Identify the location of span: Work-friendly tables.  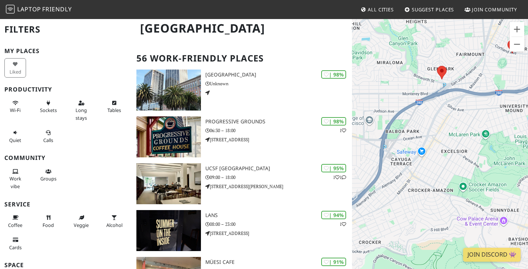
(114, 110).